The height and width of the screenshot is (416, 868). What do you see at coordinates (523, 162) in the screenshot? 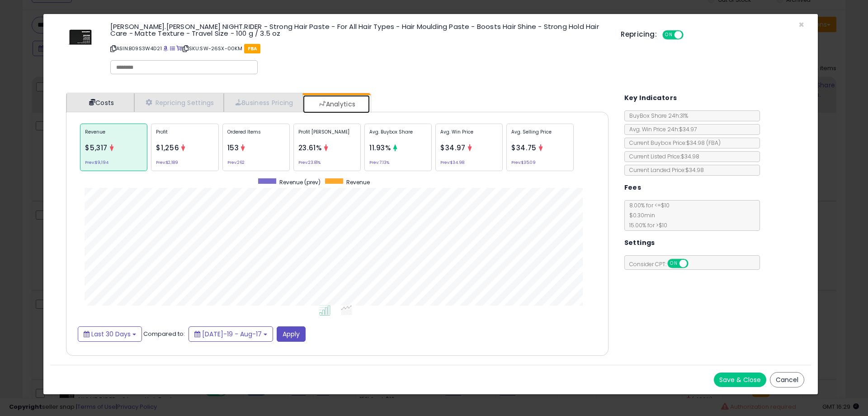
I see `small: Prev: $35.09` at bounding box center [523, 162].